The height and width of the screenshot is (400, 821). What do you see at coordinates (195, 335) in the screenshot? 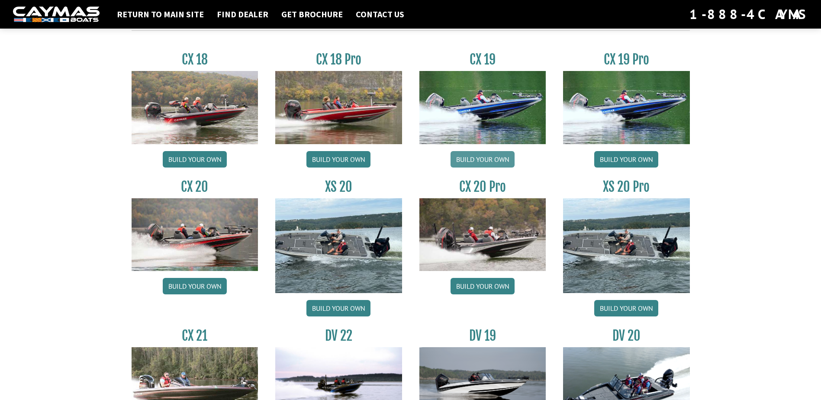
I see `h3: CX 21` at bounding box center [195, 335].